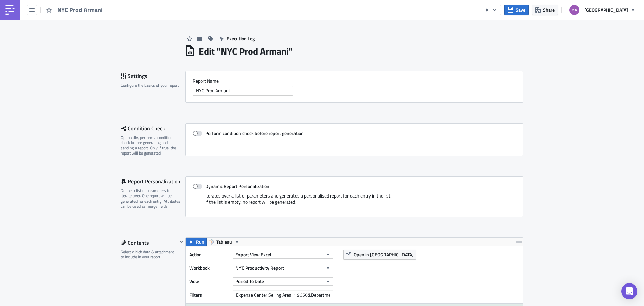 This screenshot has width=644, height=306. I want to click on button: Run, so click(196, 242).